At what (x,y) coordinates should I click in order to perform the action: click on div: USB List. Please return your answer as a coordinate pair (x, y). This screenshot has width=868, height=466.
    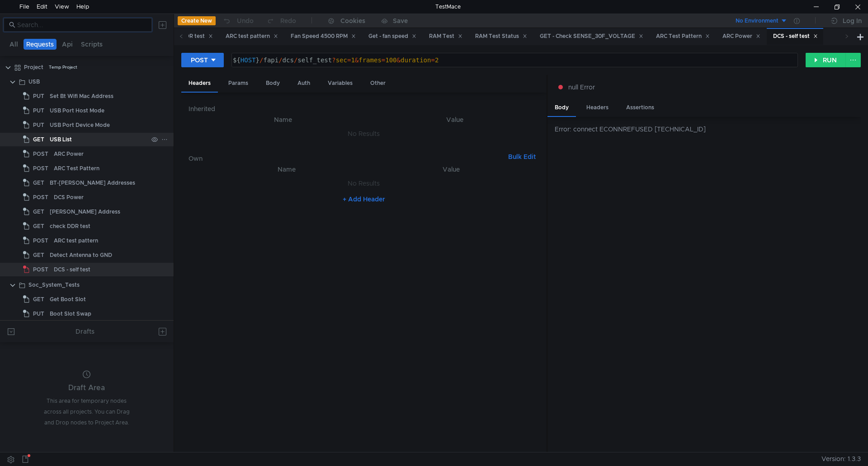
    Looking at the image, I should click on (60, 139).